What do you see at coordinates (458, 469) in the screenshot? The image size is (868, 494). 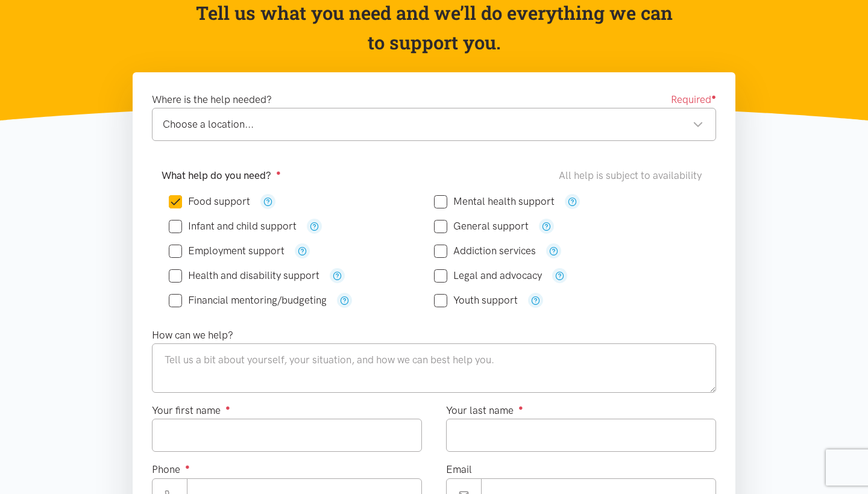 I see `label: Email` at bounding box center [458, 469].